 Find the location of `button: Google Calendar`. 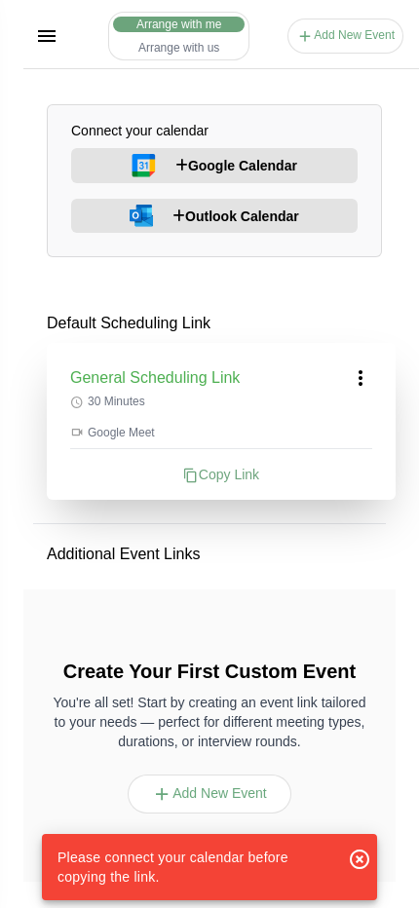

button: Google Calendar is located at coordinates (214, 166).